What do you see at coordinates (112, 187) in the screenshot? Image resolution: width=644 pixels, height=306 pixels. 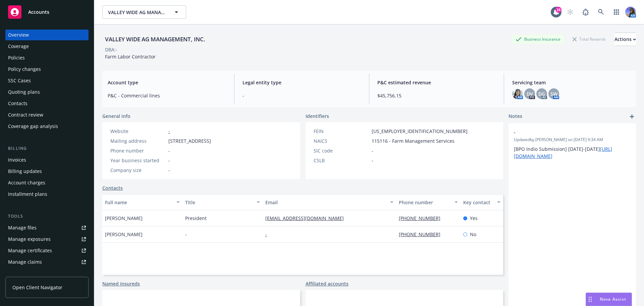 I see `a: Contacts` at bounding box center [112, 187].